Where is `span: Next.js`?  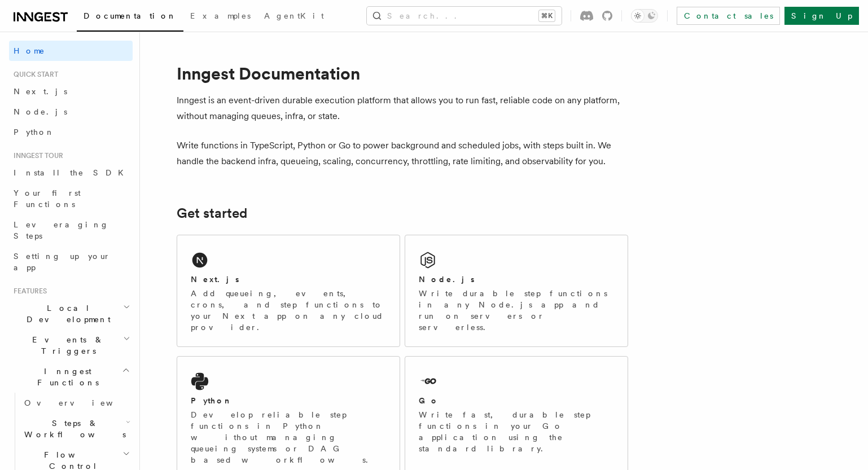 span: Next.js is located at coordinates (40, 91).